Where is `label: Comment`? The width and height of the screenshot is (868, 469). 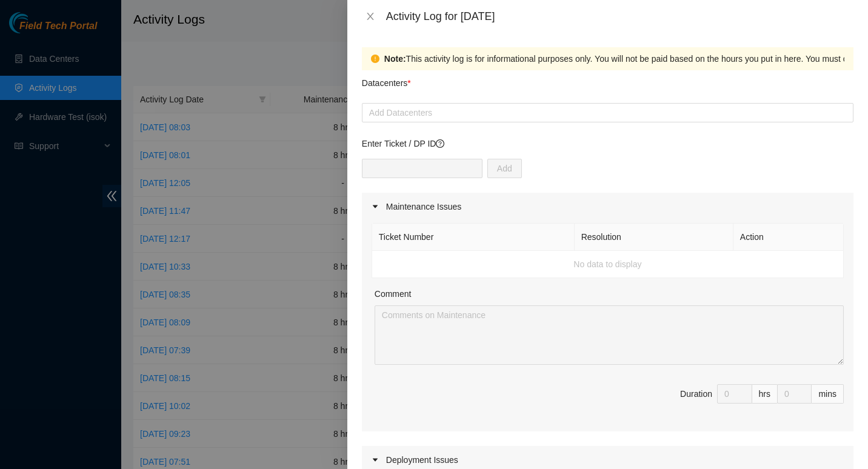
label: Comment is located at coordinates (393, 294).